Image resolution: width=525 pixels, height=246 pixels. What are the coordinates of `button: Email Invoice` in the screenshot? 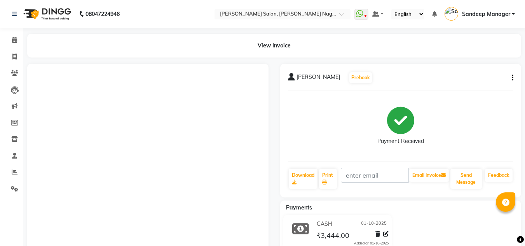 It's located at (429, 175).